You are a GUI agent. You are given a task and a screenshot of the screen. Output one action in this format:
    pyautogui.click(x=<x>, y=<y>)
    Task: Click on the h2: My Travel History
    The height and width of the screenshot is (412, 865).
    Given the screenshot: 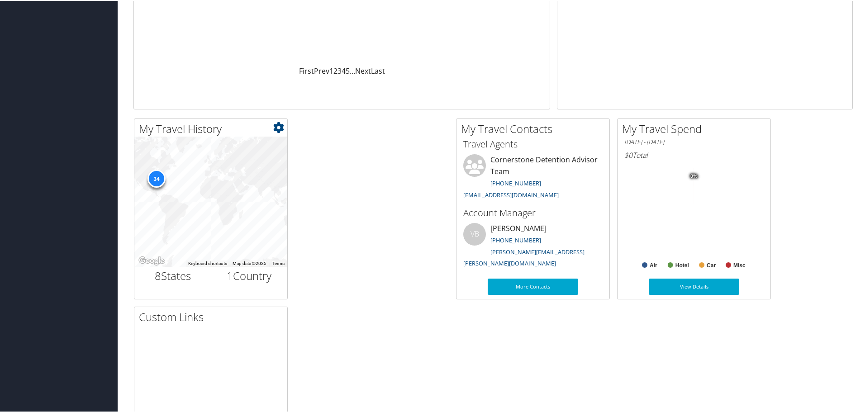 What is the action you would take?
    pyautogui.click(x=213, y=128)
    